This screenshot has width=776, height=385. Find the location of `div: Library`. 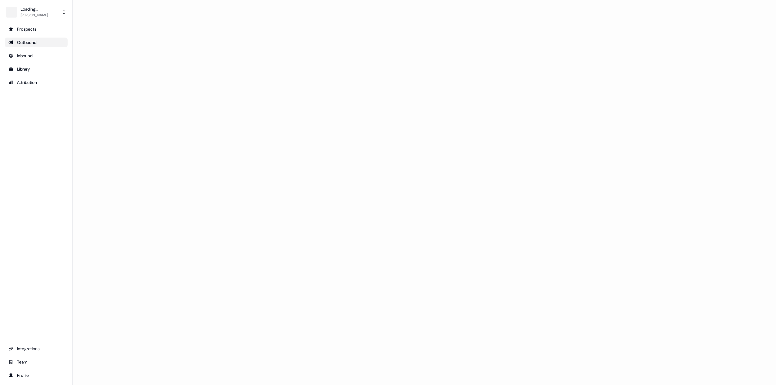

div: Library is located at coordinates (36, 69).